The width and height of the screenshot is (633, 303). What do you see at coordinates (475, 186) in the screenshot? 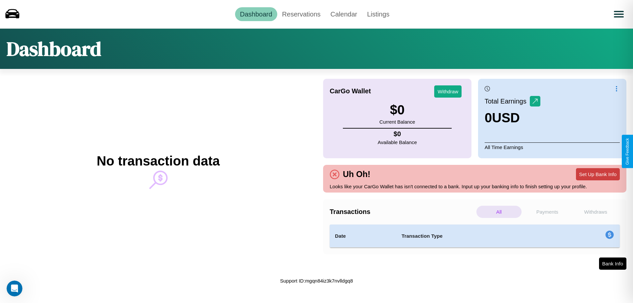
I see `p: Looks like your CarGo Wallet has isn't connected to a bank. Input up your banking info to finish ...` at bounding box center [475, 186].